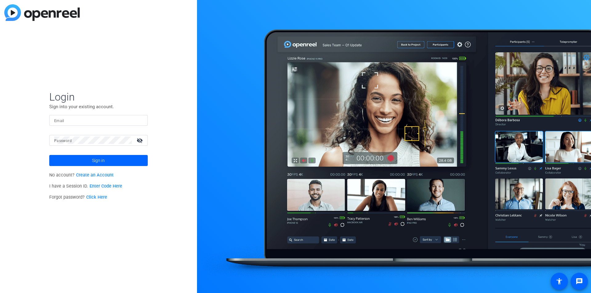 Image resolution: width=591 pixels, height=293 pixels. Describe the element at coordinates (106, 186) in the screenshot. I see `a: Enter Code Here` at that location.